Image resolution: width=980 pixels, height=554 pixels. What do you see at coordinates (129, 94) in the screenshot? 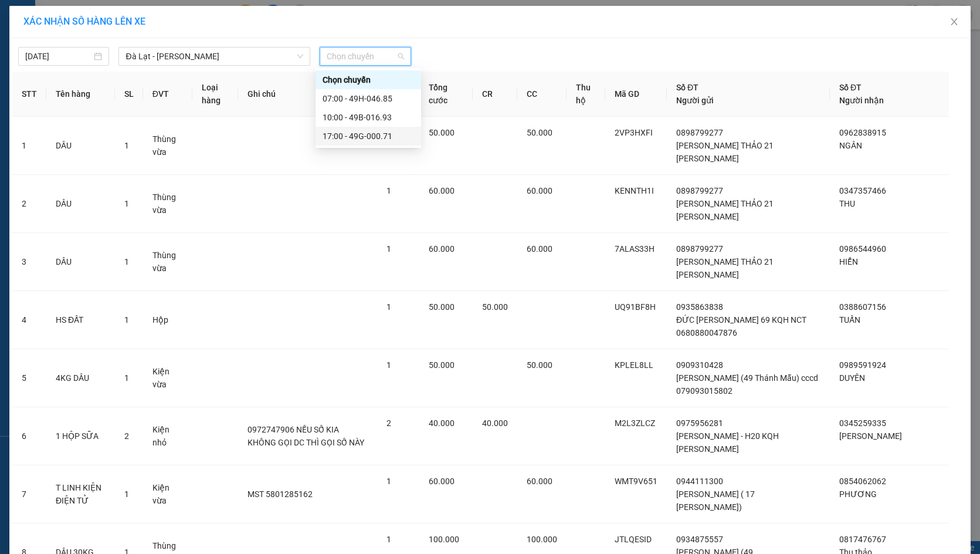
I see `th: SL` at bounding box center [129, 94].